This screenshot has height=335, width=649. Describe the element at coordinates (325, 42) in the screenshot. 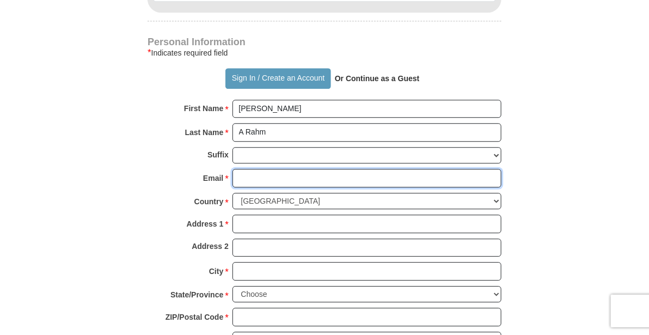

I see `h4: Personal Information` at that location.